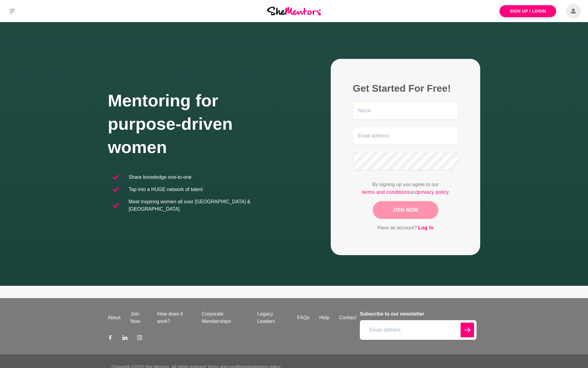 The height and width of the screenshot is (368, 588). What do you see at coordinates (140, 338) in the screenshot?
I see `a: Instagram` at bounding box center [140, 338].